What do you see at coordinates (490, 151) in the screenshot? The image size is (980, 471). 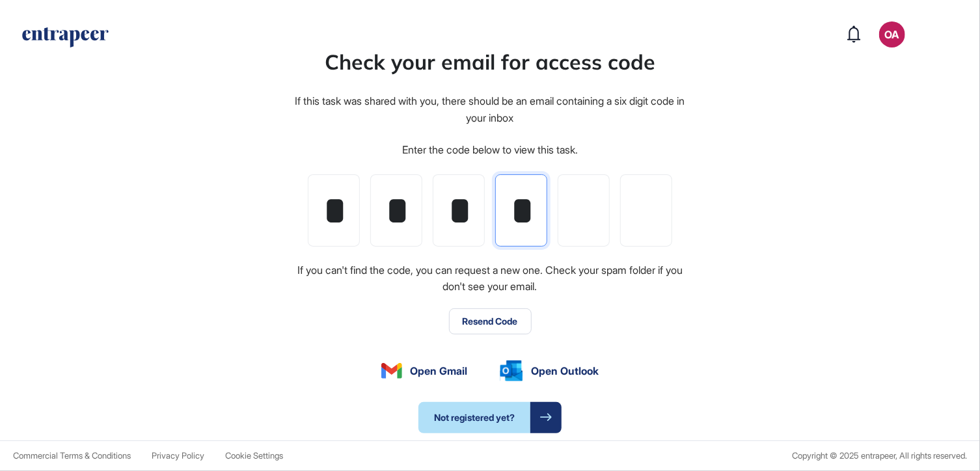 I see `div: Enter the code below to view this task.` at bounding box center [490, 151].